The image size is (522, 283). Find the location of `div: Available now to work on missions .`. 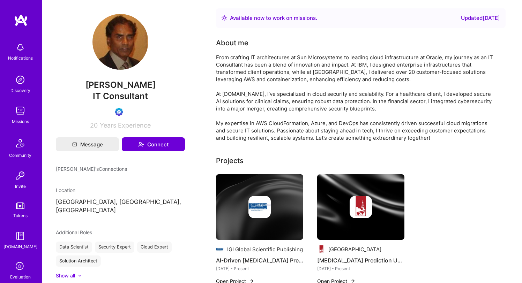

div: Available now to work on missions . is located at coordinates (274, 18).